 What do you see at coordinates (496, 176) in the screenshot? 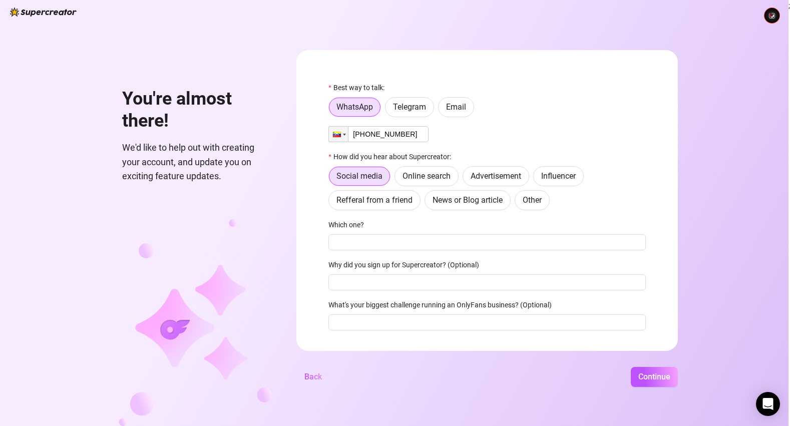
I see `span: Advertisement` at bounding box center [496, 176].